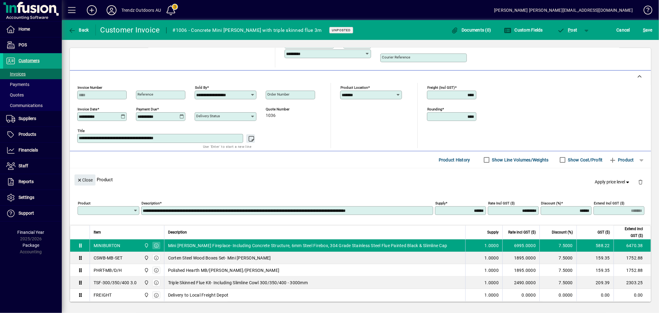 This screenshot has width=659, height=313. What do you see at coordinates (632, 245) in the screenshot?
I see `td: 6470.38` at bounding box center [632, 245].